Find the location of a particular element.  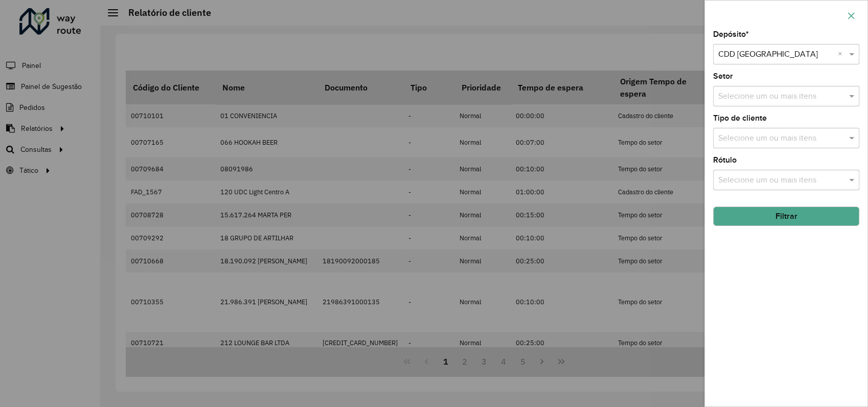

label: Setor is located at coordinates (723, 76).